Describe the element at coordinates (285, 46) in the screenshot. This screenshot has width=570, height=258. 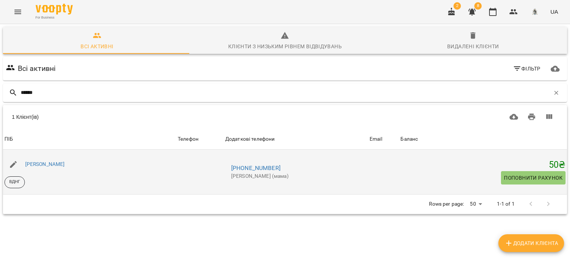
I see `div: Клієнти з низьким рівнем відвідувань` at that location.